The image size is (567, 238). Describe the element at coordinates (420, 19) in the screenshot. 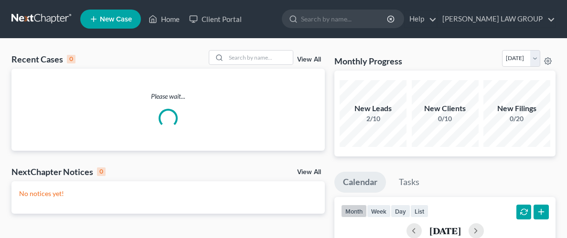

I see `a: Help` at that location.